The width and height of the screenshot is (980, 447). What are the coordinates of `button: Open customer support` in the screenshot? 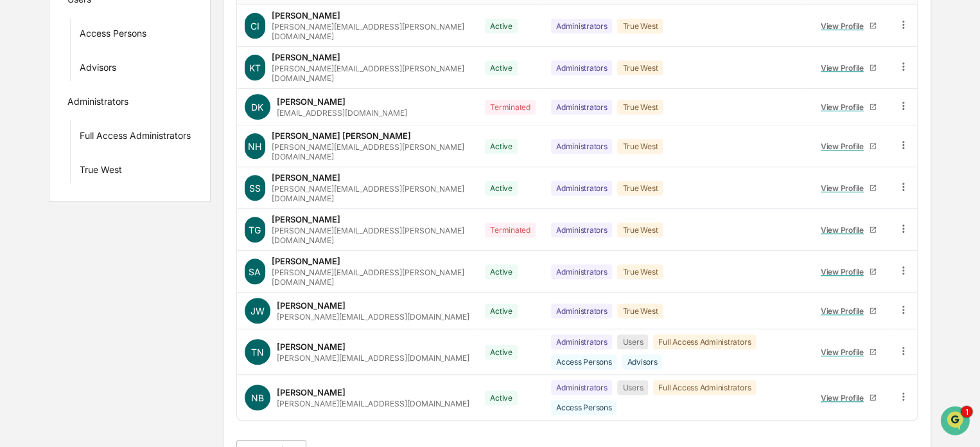 It's located at (16, 16).